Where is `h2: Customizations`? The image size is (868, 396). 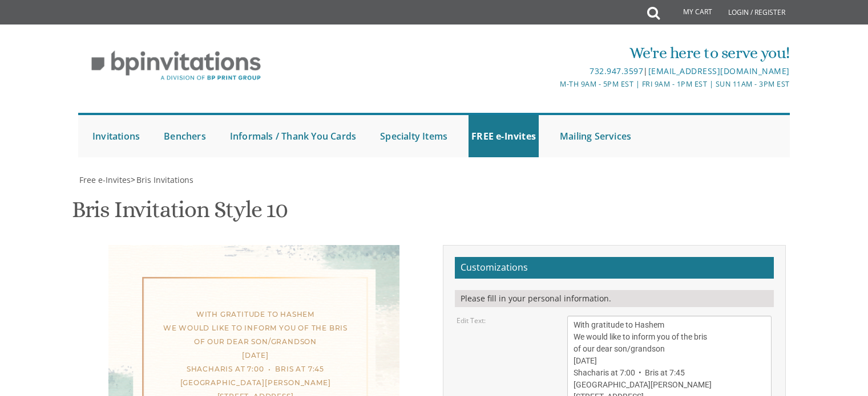 h2: Customizations is located at coordinates (614, 268).